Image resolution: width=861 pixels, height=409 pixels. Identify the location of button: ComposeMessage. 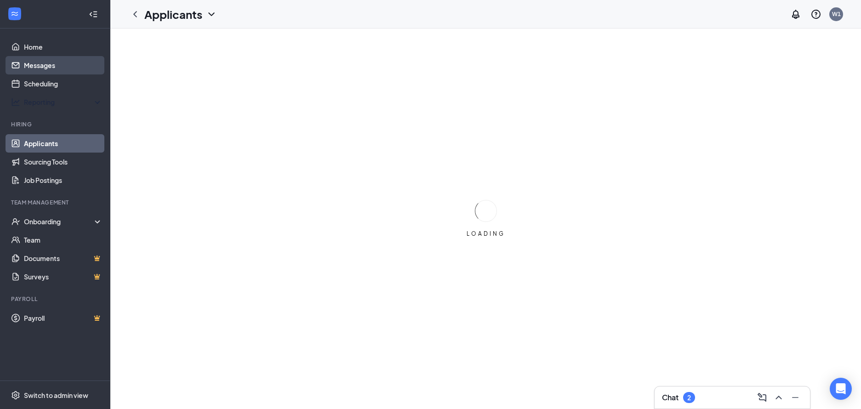
(762, 398).